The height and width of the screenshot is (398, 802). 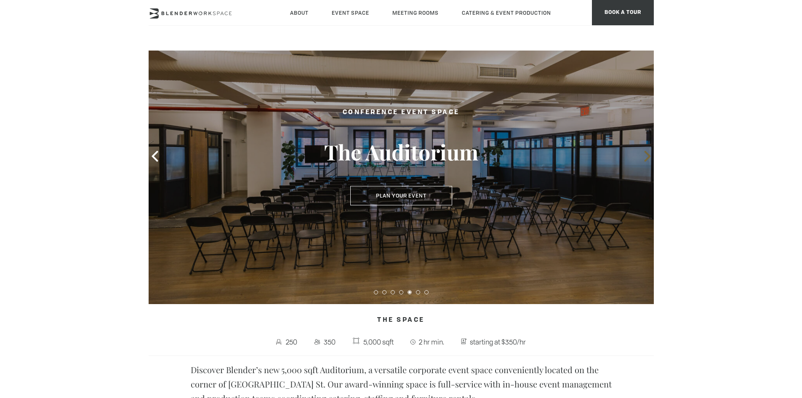 What do you see at coordinates (401, 321) in the screenshot?
I see `h4: The Space` at bounding box center [401, 321].